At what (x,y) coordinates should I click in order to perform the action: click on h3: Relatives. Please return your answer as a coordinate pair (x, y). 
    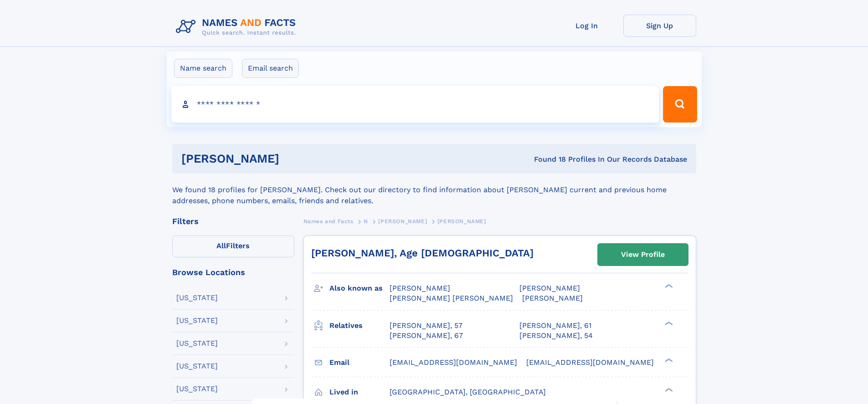
    Looking at the image, I should click on (360, 326).